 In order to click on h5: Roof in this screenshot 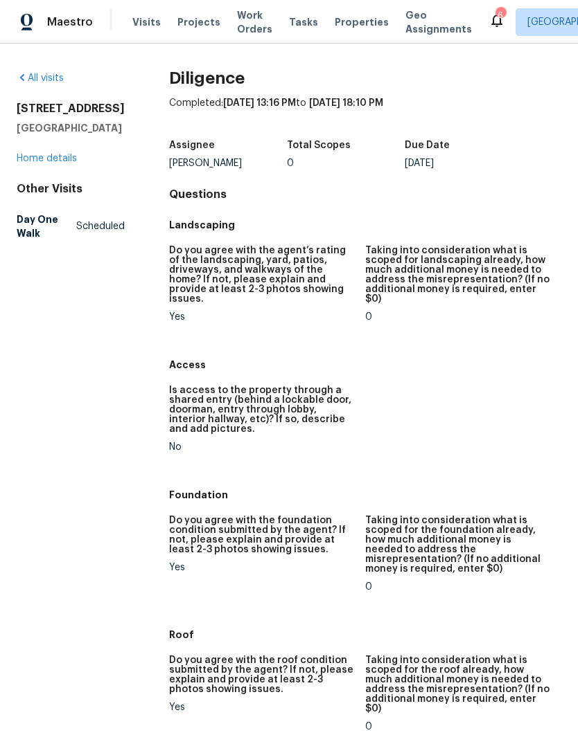, I will do `click(365, 635)`.